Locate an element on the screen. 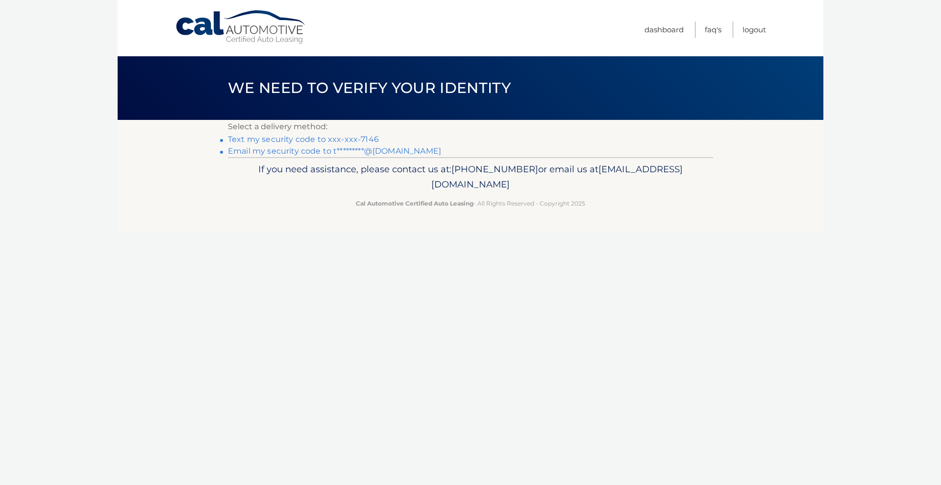  p: If you need assistance, please contact us at: or email us at is located at coordinates (470, 177).